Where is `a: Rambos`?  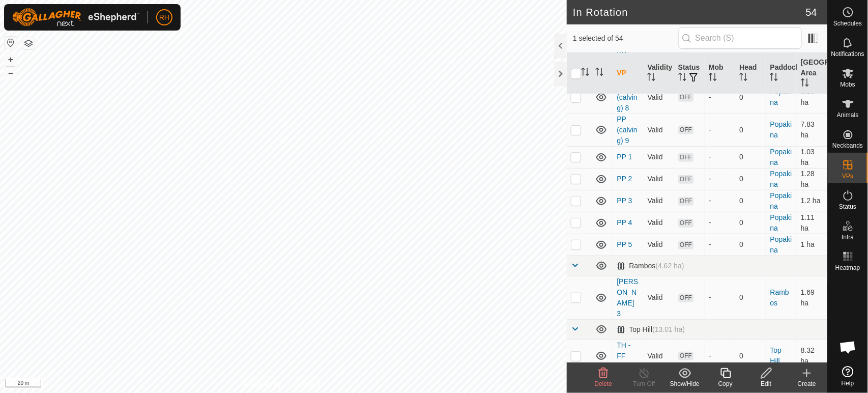 a: Rambos is located at coordinates (778, 297).